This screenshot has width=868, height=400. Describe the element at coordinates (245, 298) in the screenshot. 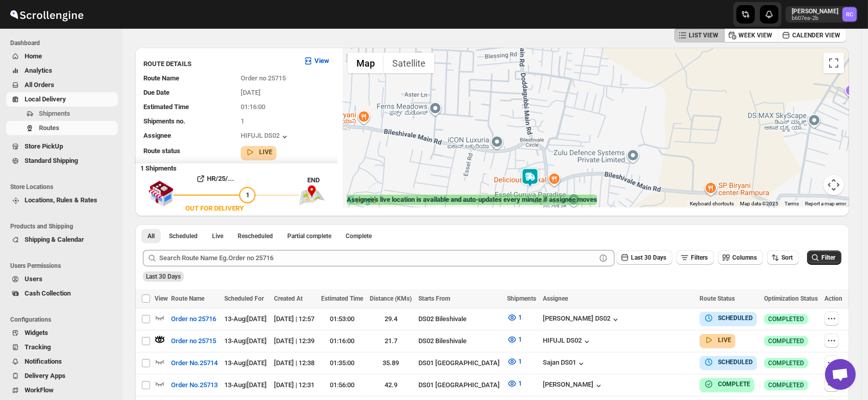

I see `span: Scheduled For` at that location.